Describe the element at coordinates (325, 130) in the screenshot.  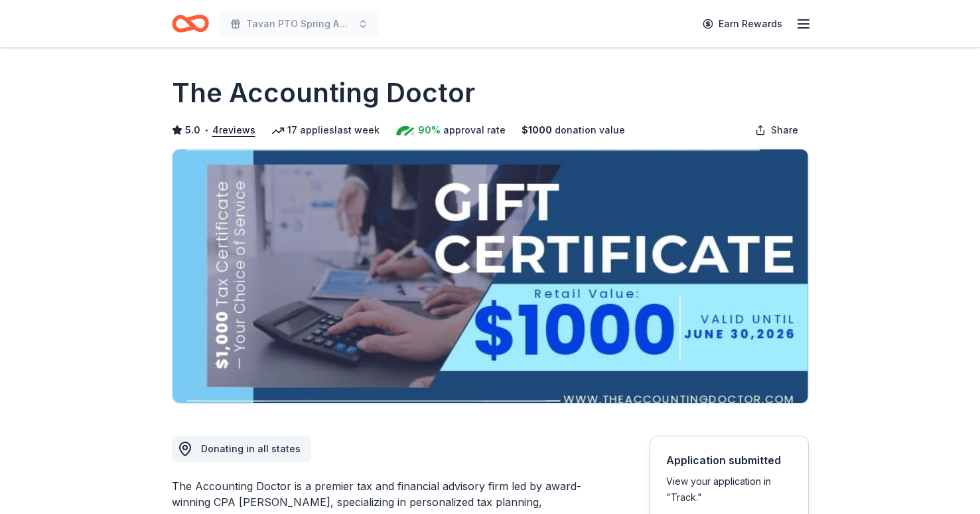
I see `div: 17 applies last week` at that location.